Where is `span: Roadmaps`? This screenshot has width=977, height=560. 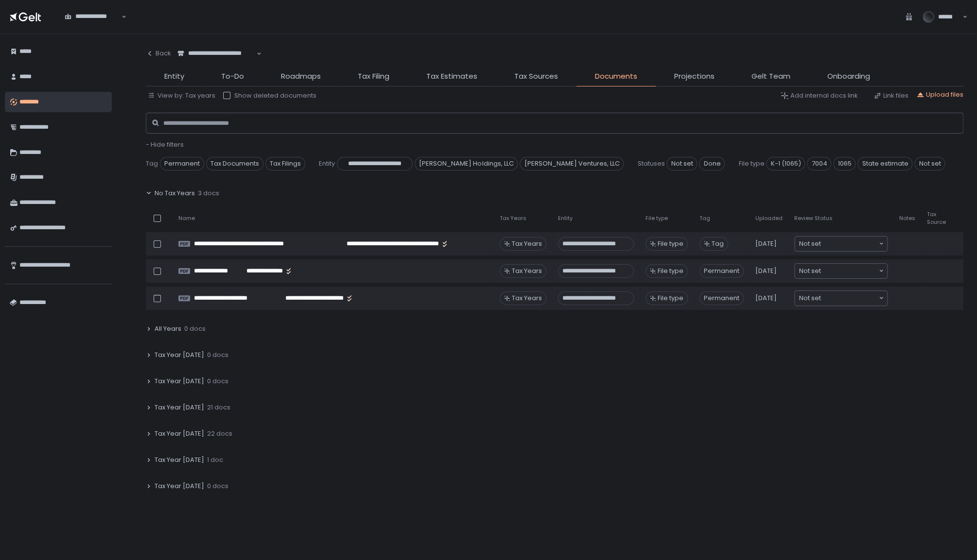 span: Roadmaps is located at coordinates (301, 76).